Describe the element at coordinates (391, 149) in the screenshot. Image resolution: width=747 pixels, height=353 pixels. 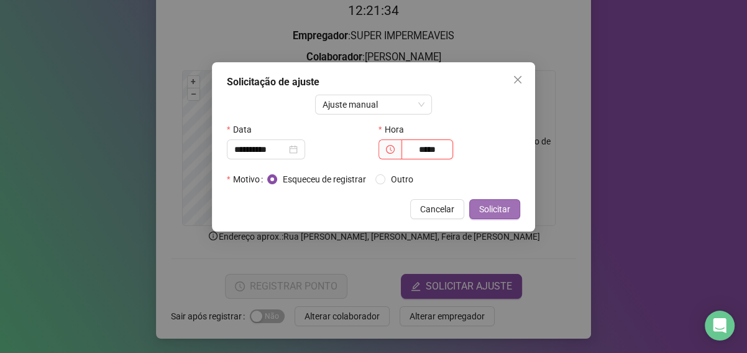
I see `span: clock-circle` at that location.